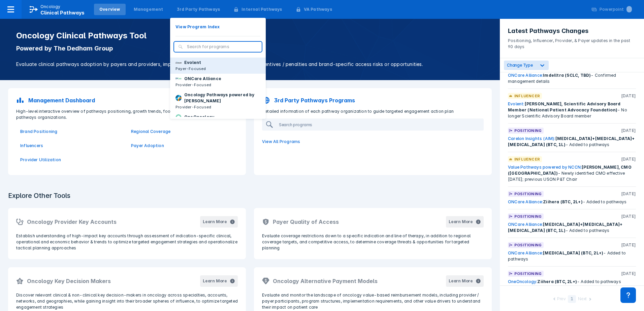  I want to click on h3: Explore Other Tools, so click(39, 195).